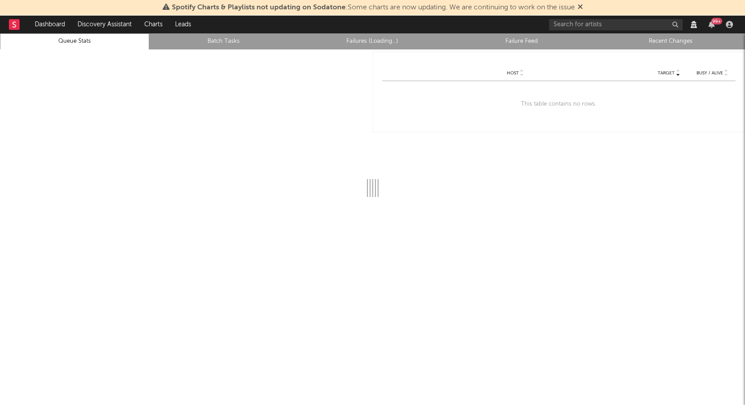  I want to click on span: Host, so click(513, 73).